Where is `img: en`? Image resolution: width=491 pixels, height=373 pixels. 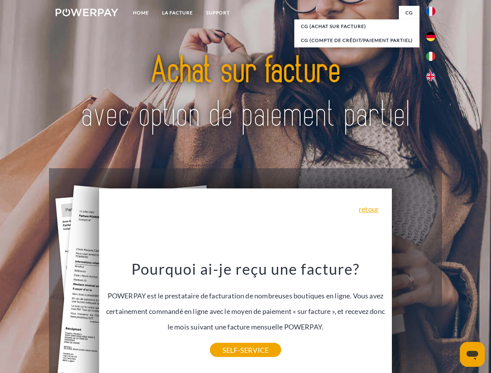 img: en is located at coordinates (430, 77).